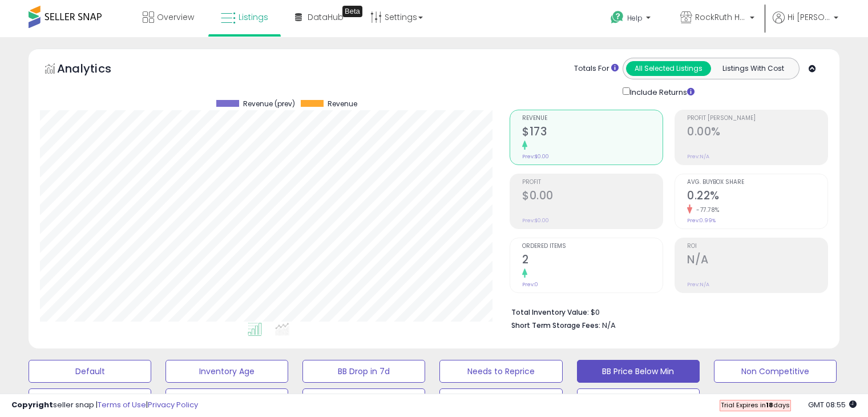  I want to click on button: Items Being Repriced, so click(363, 400).